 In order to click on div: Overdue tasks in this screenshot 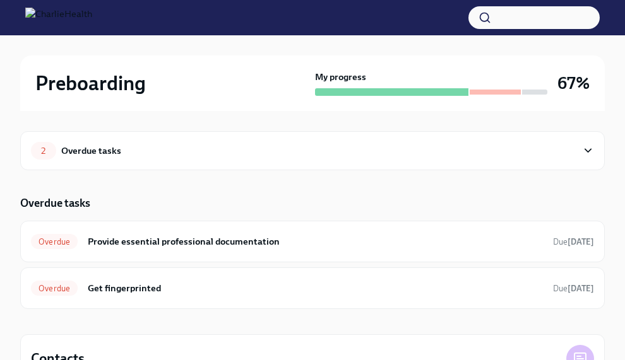, I will do `click(91, 151)`.